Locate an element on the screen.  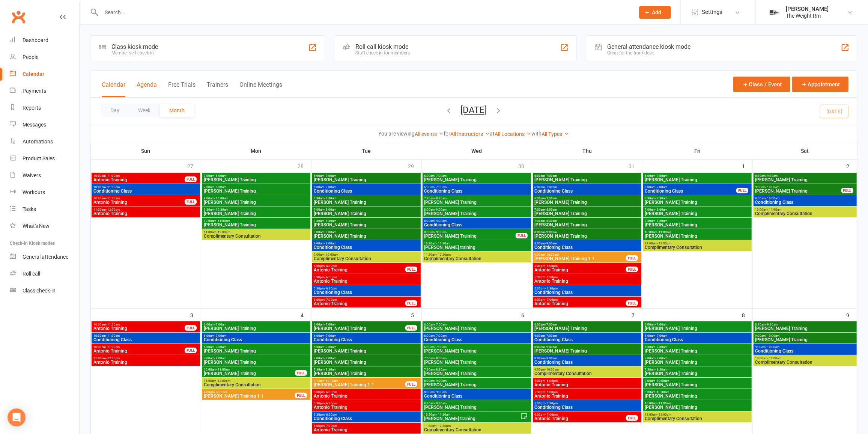
span: 5:00pm is located at coordinates (581, 265).